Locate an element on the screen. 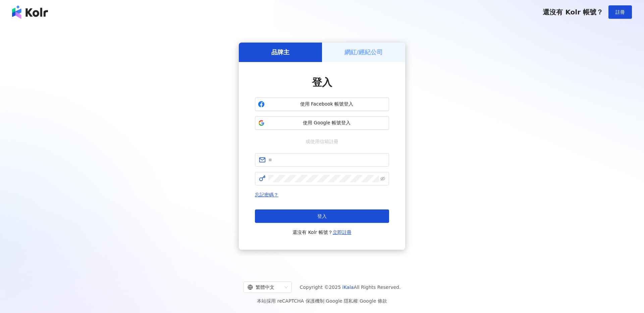  span: 註冊 is located at coordinates (620, 12).